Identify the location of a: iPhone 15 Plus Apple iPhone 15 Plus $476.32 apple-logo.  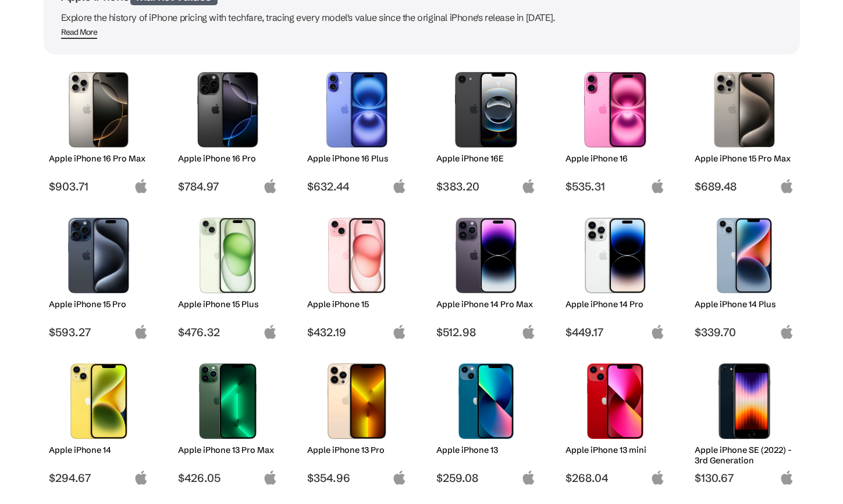
(228, 275).